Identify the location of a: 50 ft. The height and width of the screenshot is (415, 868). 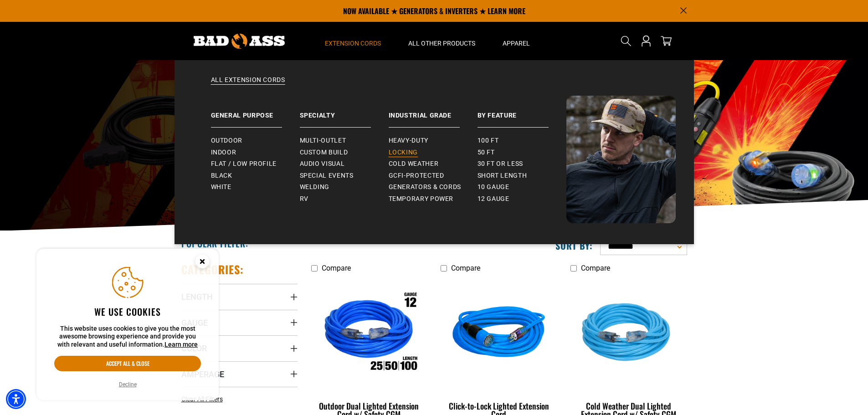
(522, 153).